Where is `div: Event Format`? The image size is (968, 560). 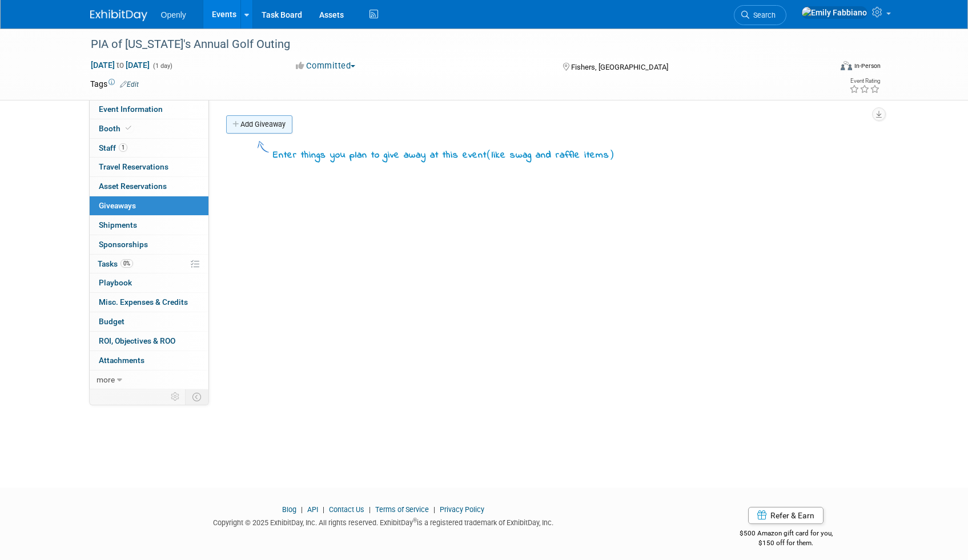 div: Event Format is located at coordinates (823, 68).